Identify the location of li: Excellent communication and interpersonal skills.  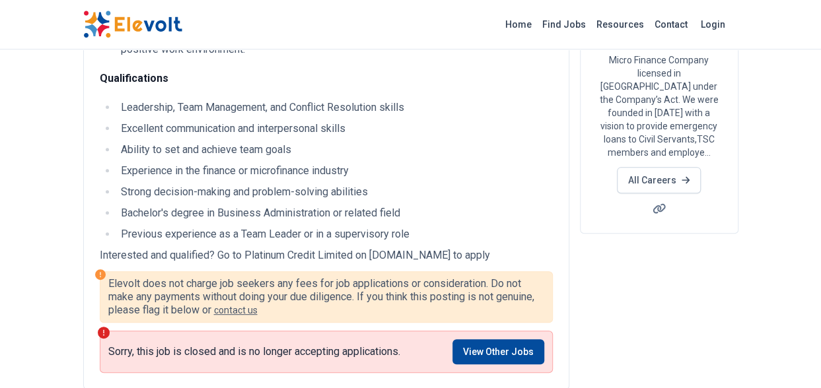
(335, 129).